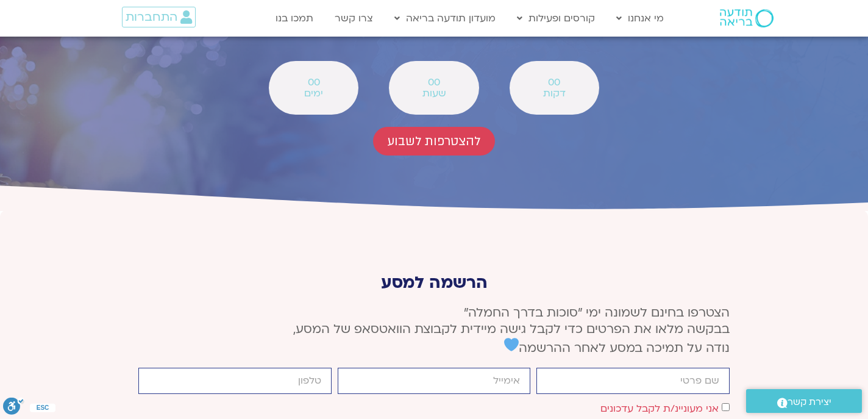 This screenshot has height=419, width=868. What do you see at coordinates (434, 330) in the screenshot?
I see `p: הצטרפו בחינם לשמונה ימי ״סוכות בדרך החמלה״` at bounding box center [434, 330].